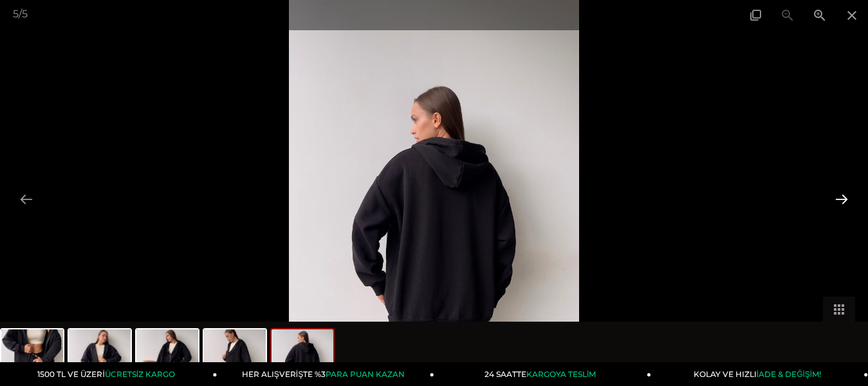  Describe the element at coordinates (325, 373) in the screenshot. I see `a: HER ALIŞVERİŞTE %3PARA PUAN KAZAN` at that location.